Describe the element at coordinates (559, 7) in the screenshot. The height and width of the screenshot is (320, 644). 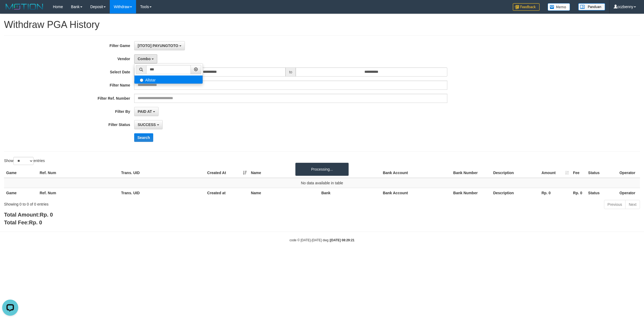
I see `img: Button%20Memo.svg` at that location.